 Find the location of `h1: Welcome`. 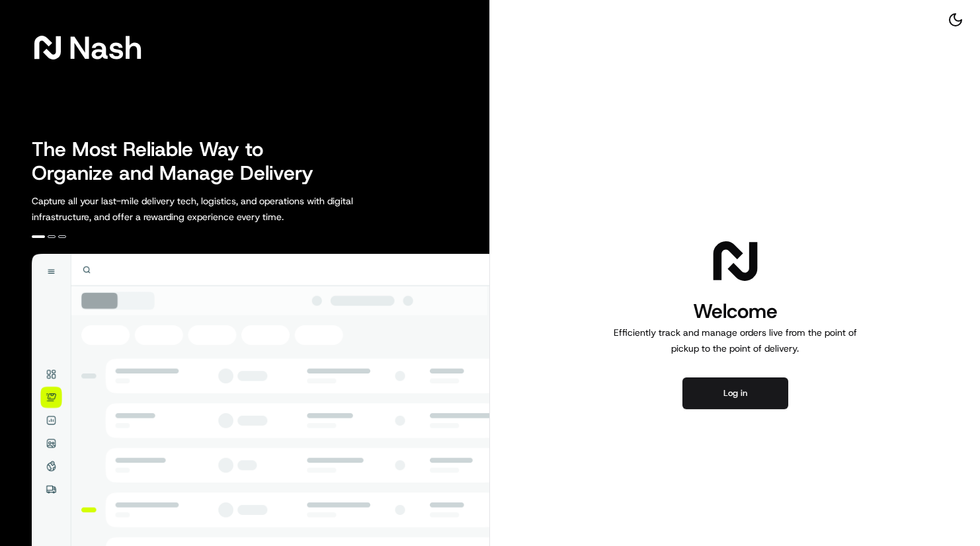

h1: Welcome is located at coordinates (736, 311).